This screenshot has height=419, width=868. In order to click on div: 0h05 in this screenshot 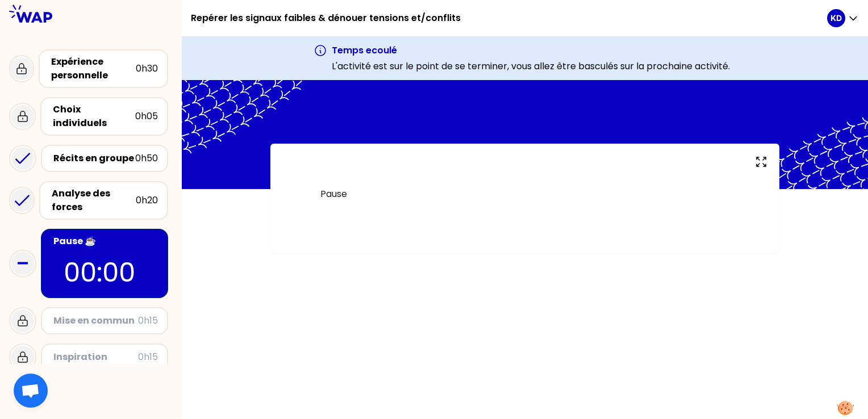, I will do `click(147, 116)`.